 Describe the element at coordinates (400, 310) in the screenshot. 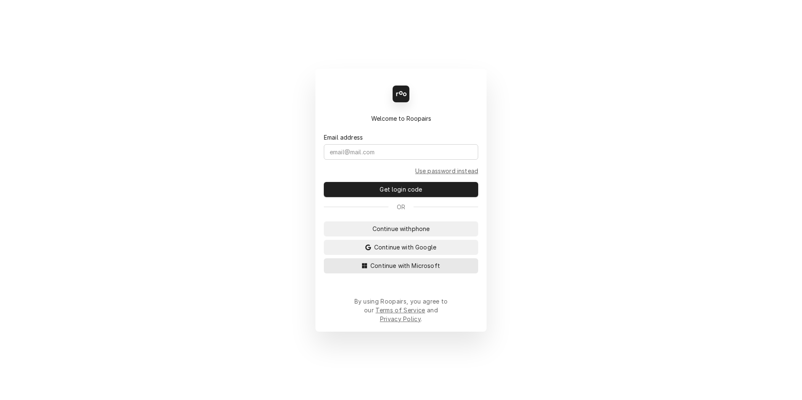

I see `a: Terms of Service` at that location.